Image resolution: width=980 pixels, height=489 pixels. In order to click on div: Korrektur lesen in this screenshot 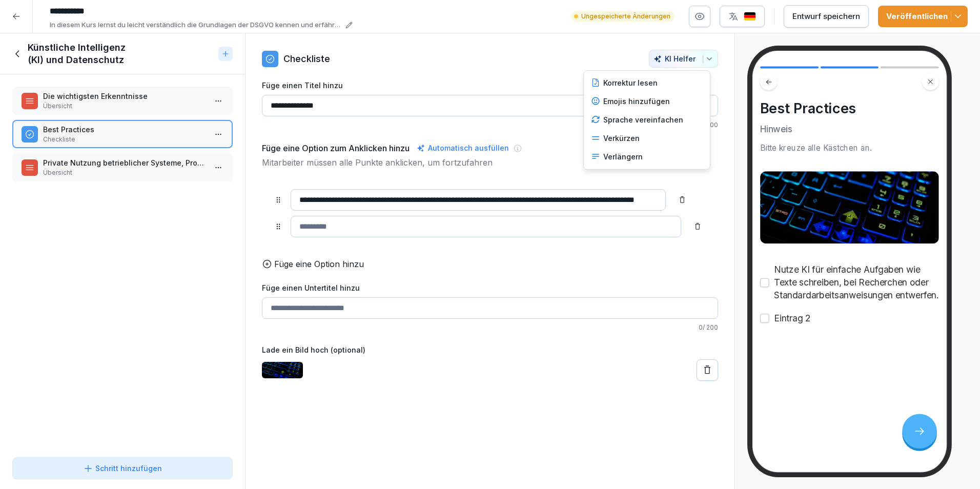, I will do `click(647, 83)`.